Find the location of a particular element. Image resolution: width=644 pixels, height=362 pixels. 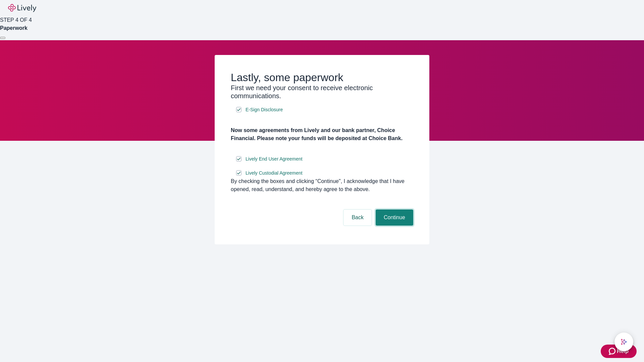

div: By checking the boxes and clicking “Continue", I acknowledge that I have opened, read, understand... is located at coordinates (322, 185).